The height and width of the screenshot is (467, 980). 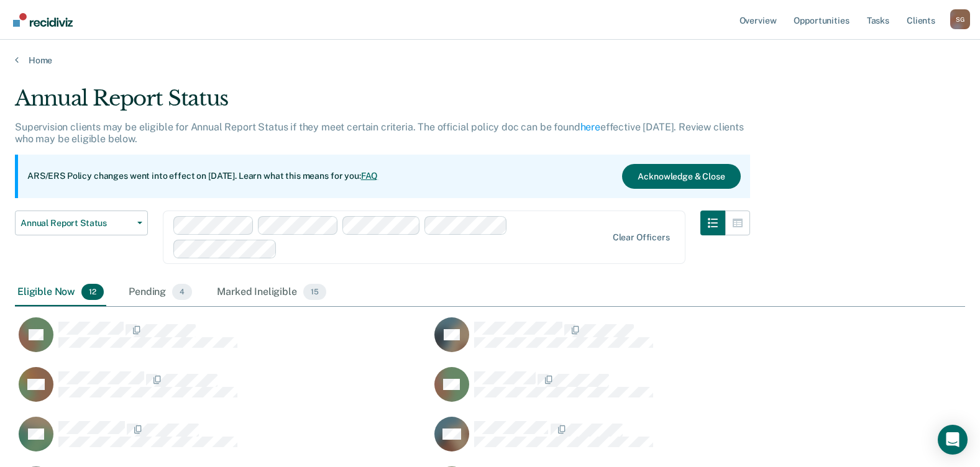 I want to click on div: Annual Report Status, so click(x=382, y=103).